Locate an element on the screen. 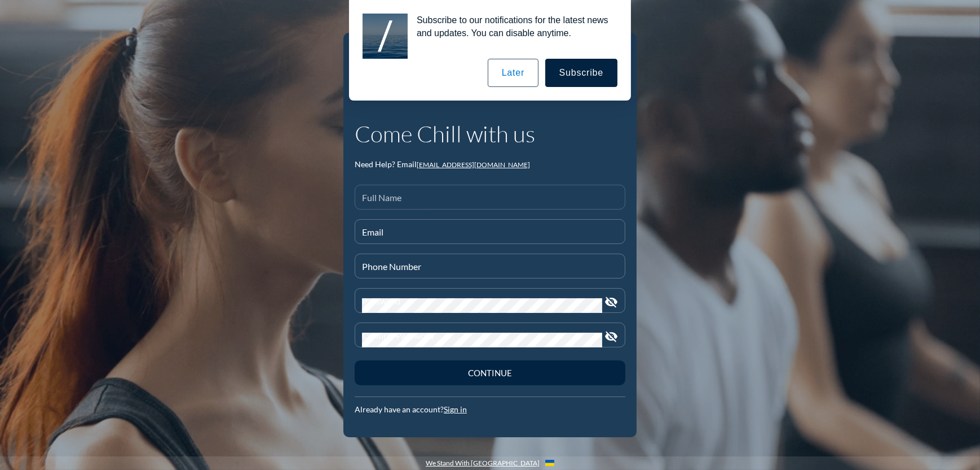 This screenshot has width=980, height=470. input: Password is located at coordinates (483, 305).